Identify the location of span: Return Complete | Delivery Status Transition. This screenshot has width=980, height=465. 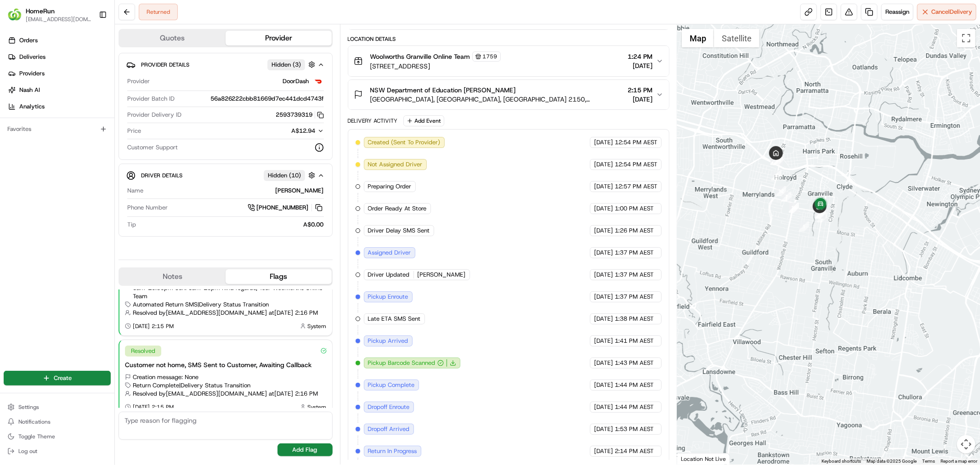
(192, 386).